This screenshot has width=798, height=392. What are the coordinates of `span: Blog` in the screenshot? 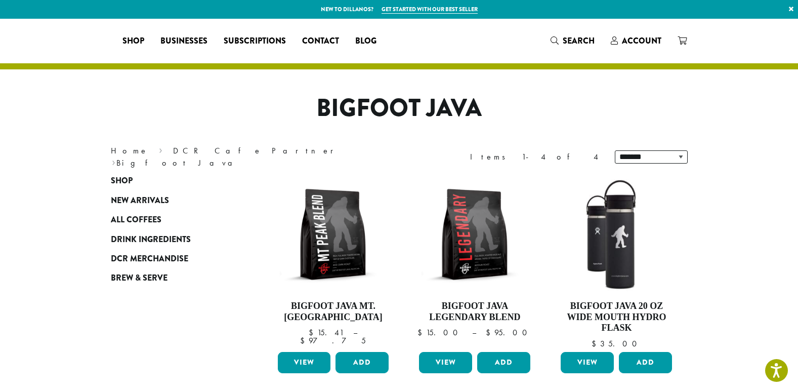 It's located at (366, 41).